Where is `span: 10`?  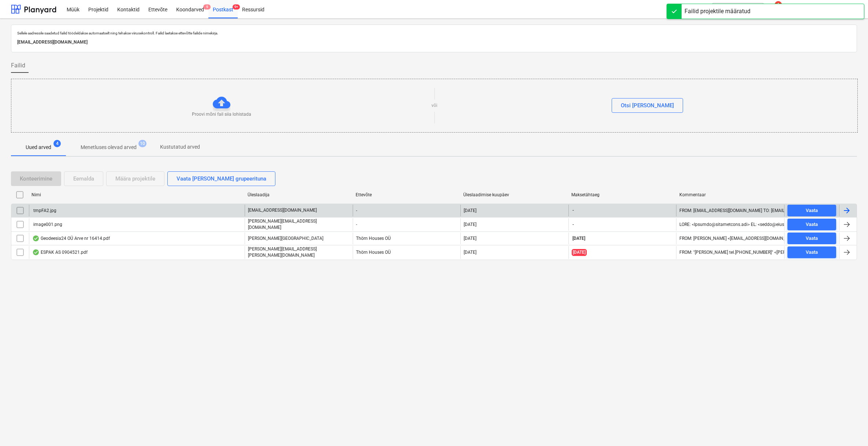
span: 10 is located at coordinates (143, 143).